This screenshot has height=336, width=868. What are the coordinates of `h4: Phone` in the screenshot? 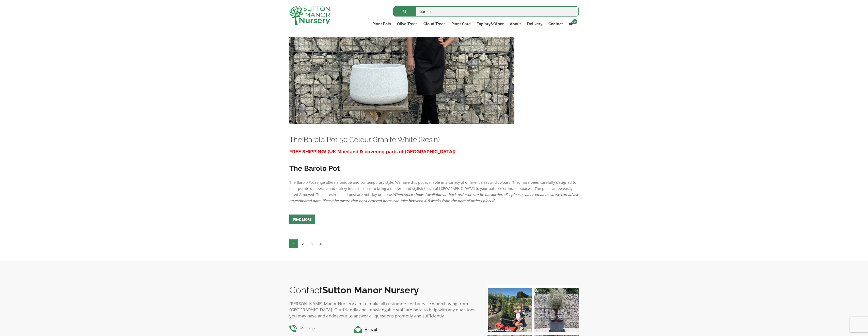 It's located at (318, 328).